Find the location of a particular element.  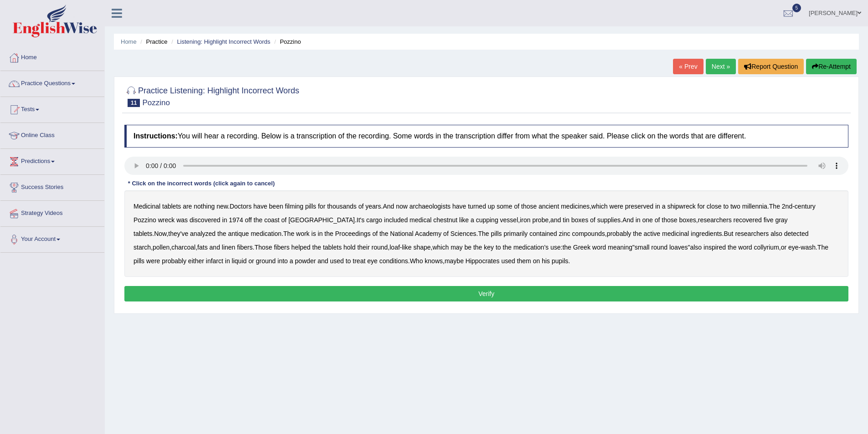

b: shipwreck is located at coordinates (681, 206).